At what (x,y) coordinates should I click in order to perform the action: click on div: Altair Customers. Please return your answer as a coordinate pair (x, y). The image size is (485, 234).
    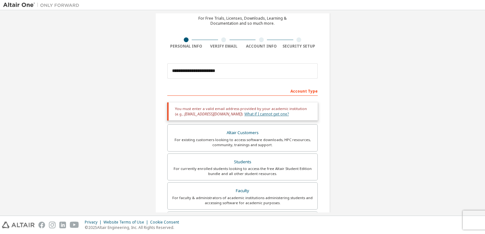
    Looking at the image, I should click on (243, 133).